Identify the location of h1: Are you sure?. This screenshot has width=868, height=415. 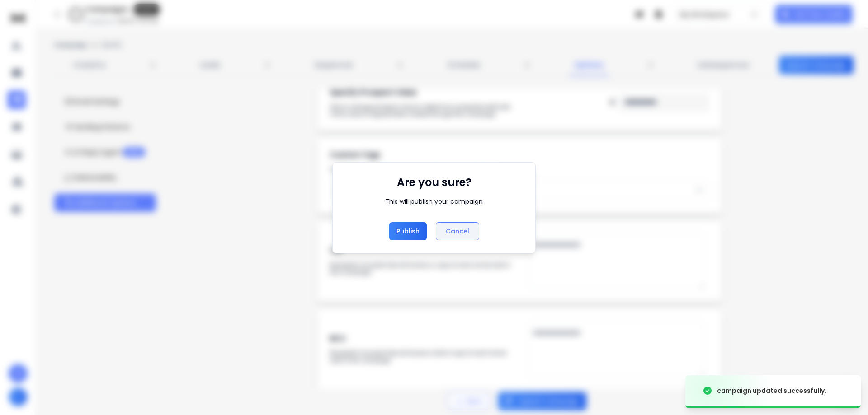
(434, 183).